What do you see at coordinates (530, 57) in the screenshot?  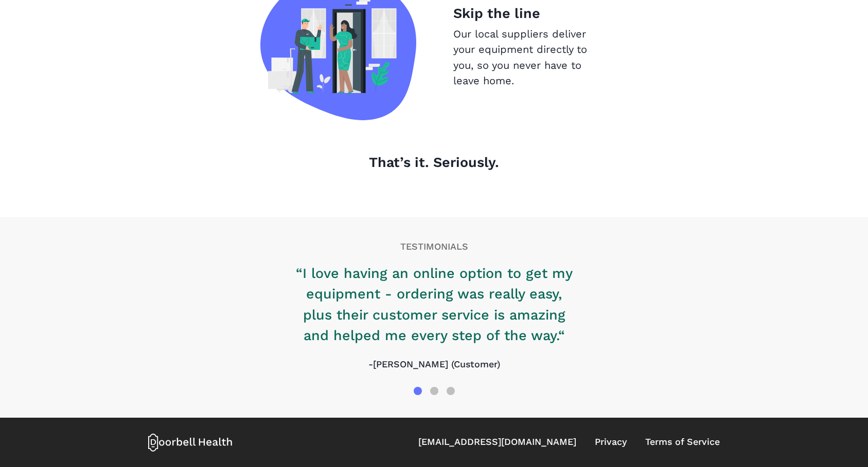 I see `p: Our local suppliers deliver your equipment directly to you, so you never have to leave home.` at bounding box center [530, 57].